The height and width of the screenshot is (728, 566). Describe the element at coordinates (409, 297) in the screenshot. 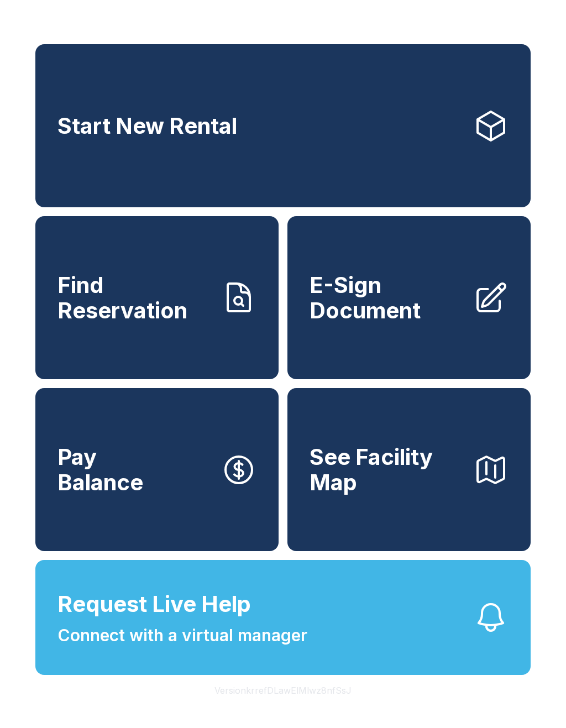

I see `a: E-Sign Document` at that location.